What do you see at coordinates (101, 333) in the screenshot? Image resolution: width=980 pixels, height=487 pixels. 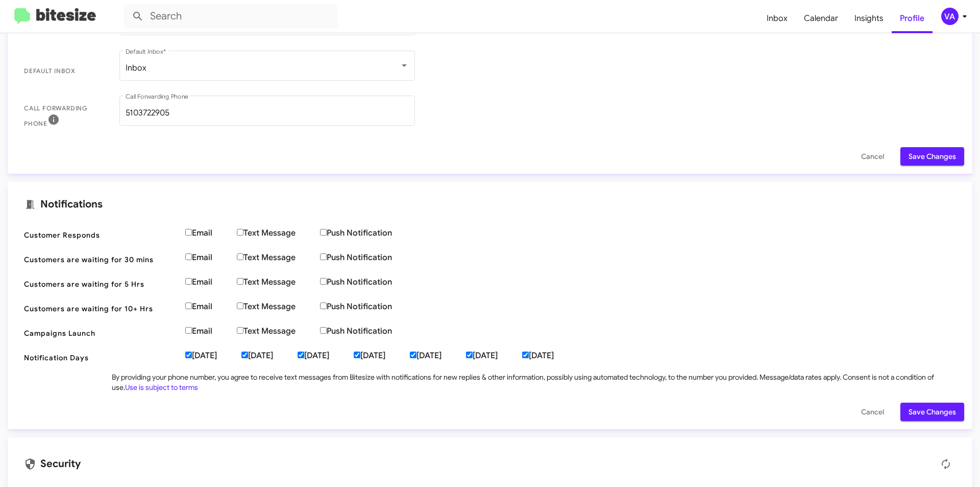 I see `span: Campaigns Launch` at bounding box center [101, 333].